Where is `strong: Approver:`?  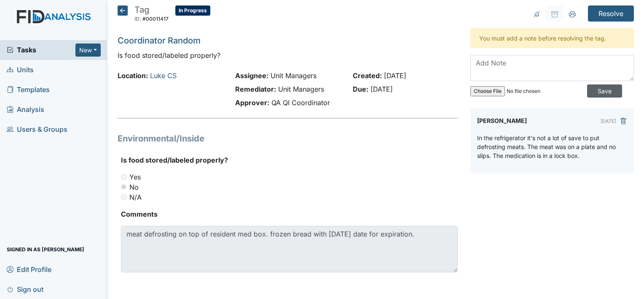
strong: Approver: is located at coordinates (252, 103).